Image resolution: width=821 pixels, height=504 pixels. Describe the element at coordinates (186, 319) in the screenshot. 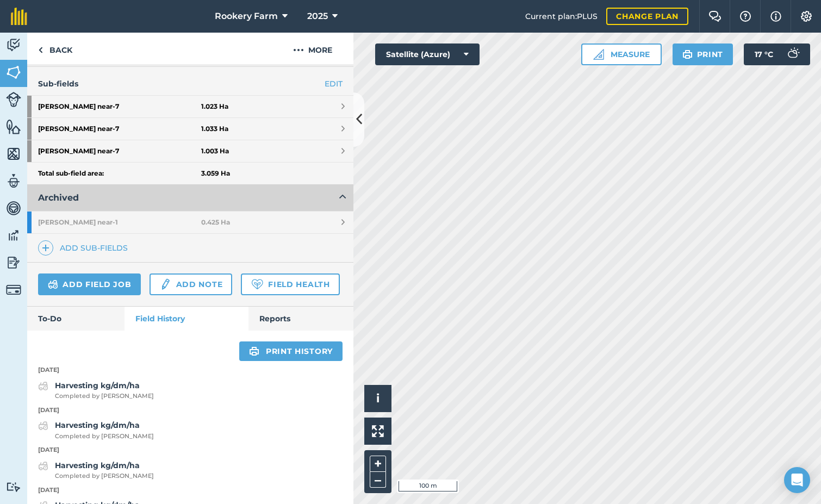

I see `a: Field History` at that location.